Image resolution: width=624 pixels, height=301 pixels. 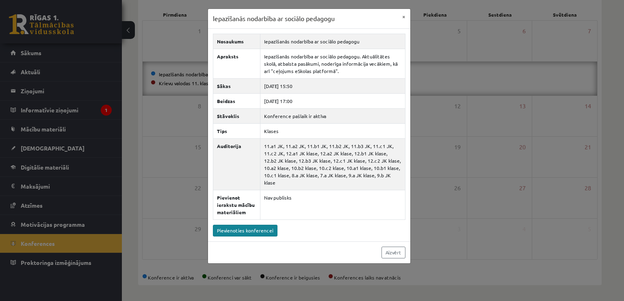 I want to click on td: Iepazīšanās nodarbība ar sociālo pedagogu, so click(x=332, y=41).